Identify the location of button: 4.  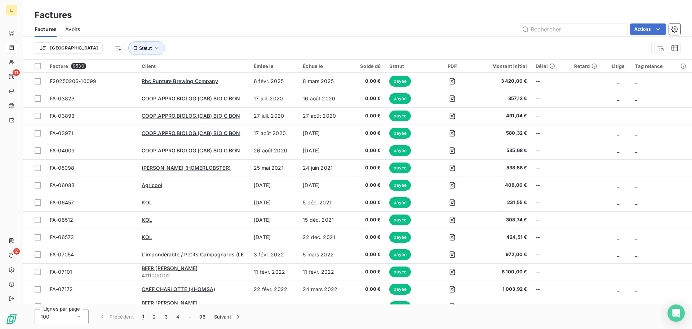
(178, 316).